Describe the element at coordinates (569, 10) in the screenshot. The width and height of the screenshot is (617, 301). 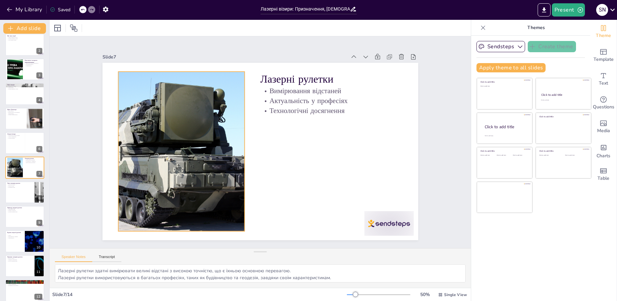
I see `button: Present` at that location.